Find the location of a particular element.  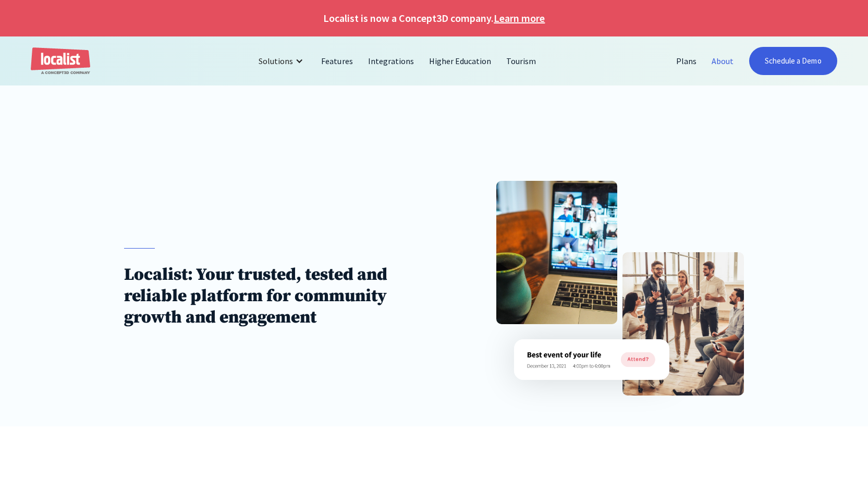

a: Higher Education is located at coordinates (460, 61).